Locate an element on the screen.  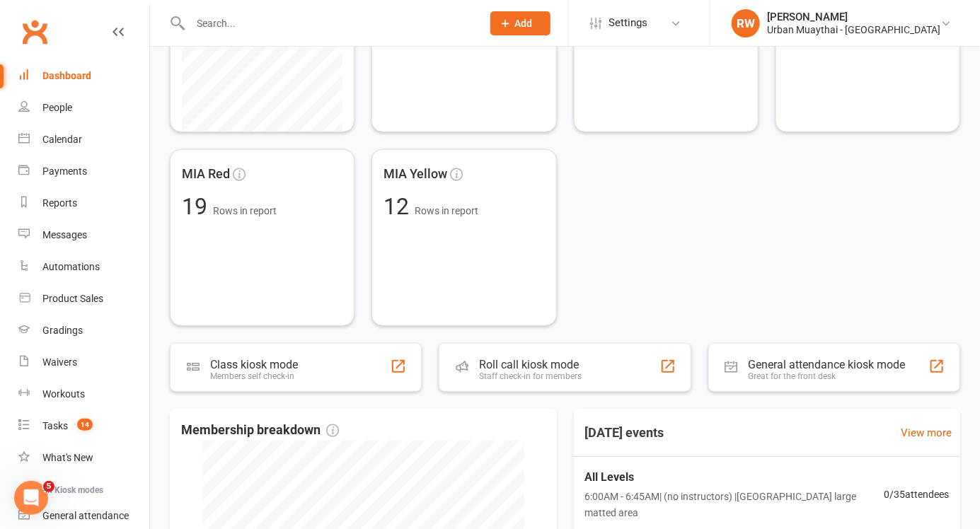
div: Waivers is located at coordinates (60, 362).